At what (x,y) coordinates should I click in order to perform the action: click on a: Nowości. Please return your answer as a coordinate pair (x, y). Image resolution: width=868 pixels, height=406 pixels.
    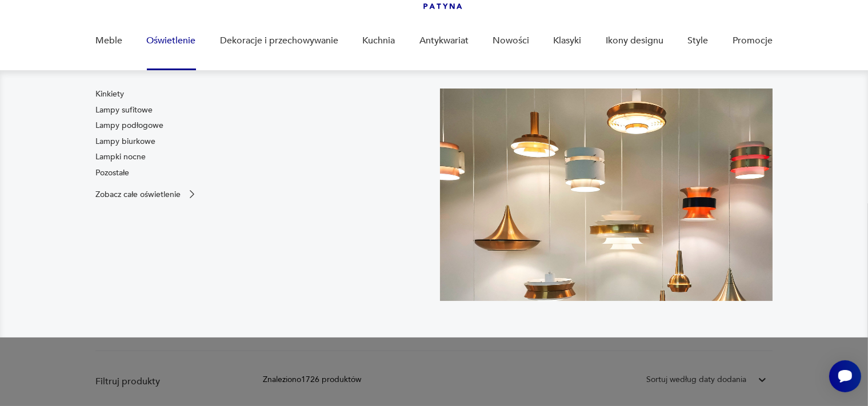
    Looking at the image, I should click on (511, 40).